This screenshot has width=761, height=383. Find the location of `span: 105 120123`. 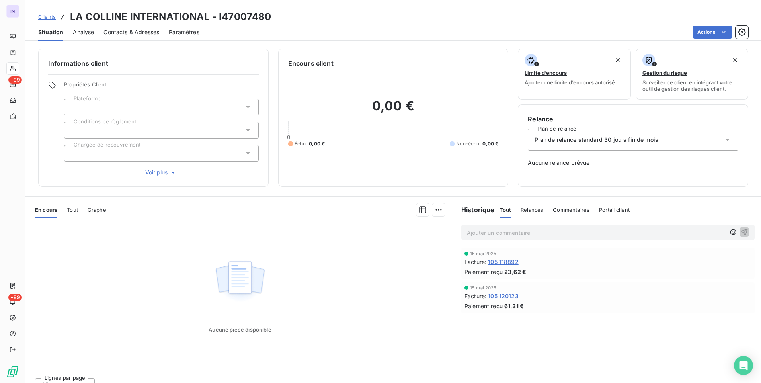

span: 105 120123 is located at coordinates (503, 296).